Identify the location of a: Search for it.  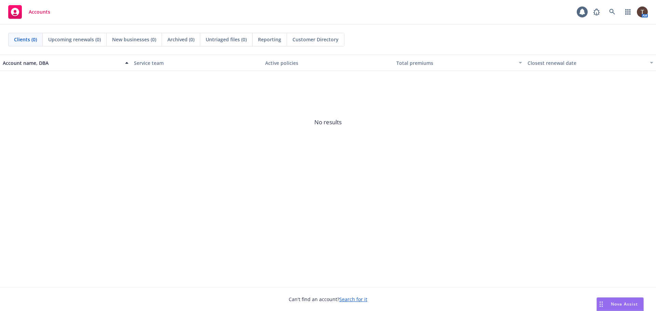
(353, 299).